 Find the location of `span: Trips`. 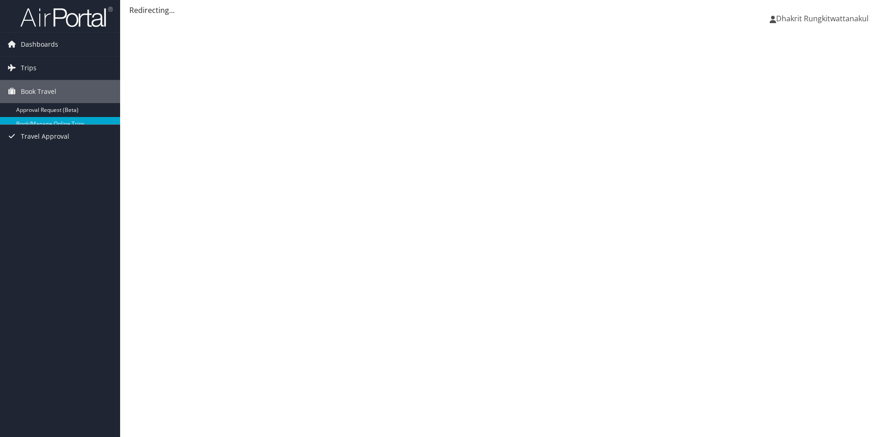

span: Trips is located at coordinates (29, 68).